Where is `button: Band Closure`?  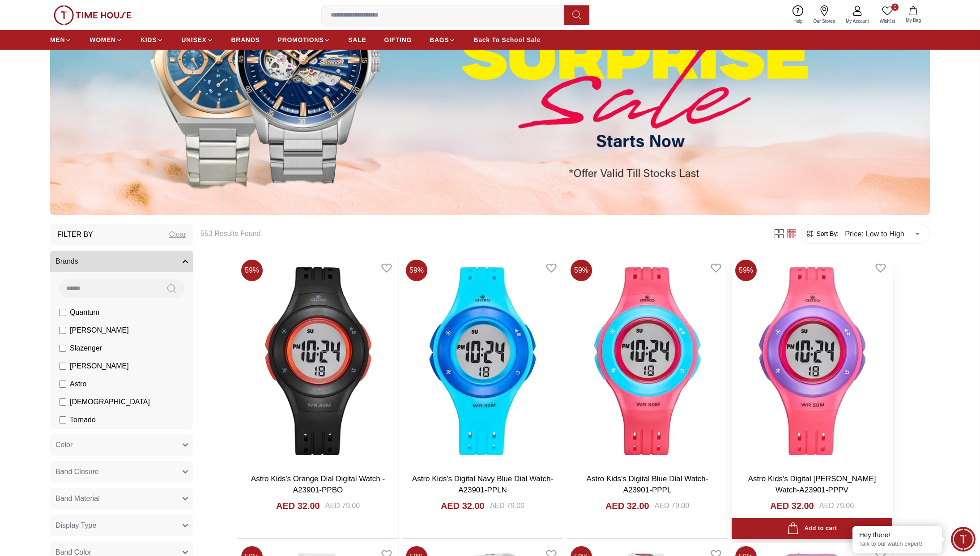 button: Band Closure is located at coordinates (122, 472).